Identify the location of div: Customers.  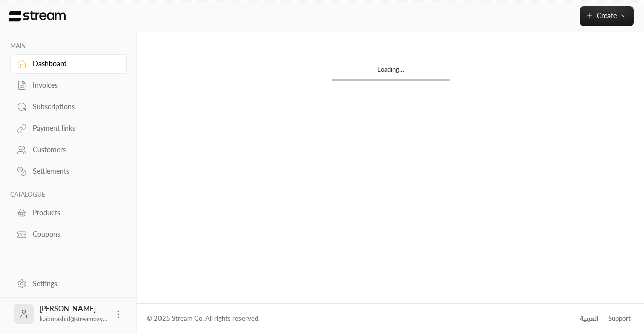
(73, 150).